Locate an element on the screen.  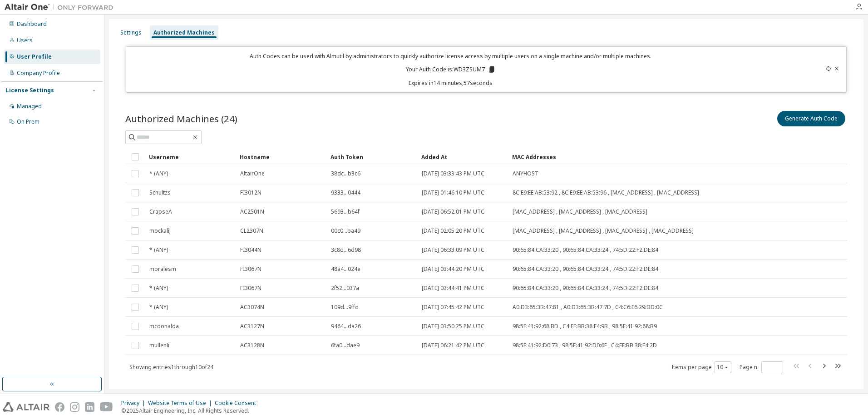
div: Settings is located at coordinates (131, 33).